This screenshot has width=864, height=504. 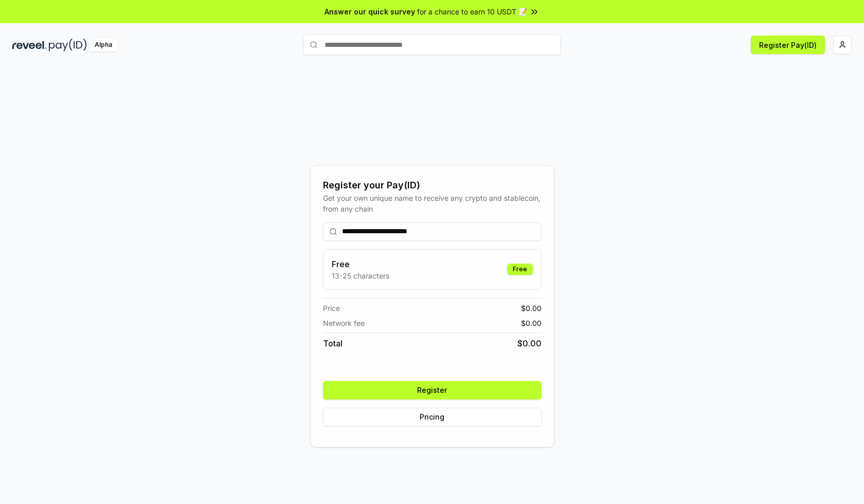 What do you see at coordinates (331, 308) in the screenshot?
I see `span: Price` at bounding box center [331, 308].